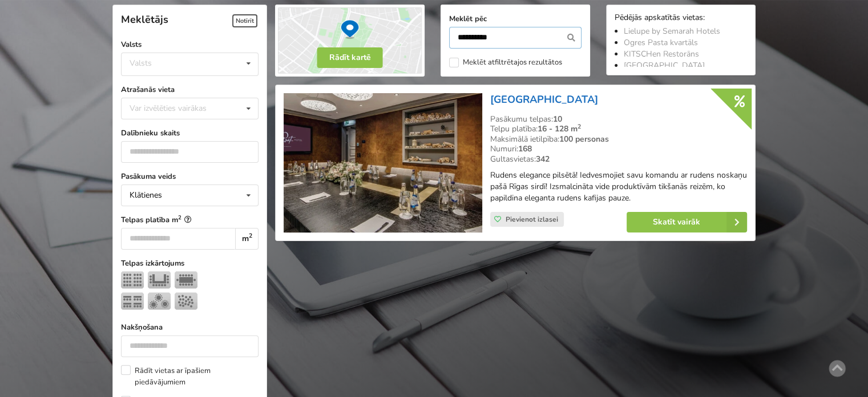 The width and height of the screenshot is (868, 397). I want to click on img: Pieņemšana, so click(186, 301).